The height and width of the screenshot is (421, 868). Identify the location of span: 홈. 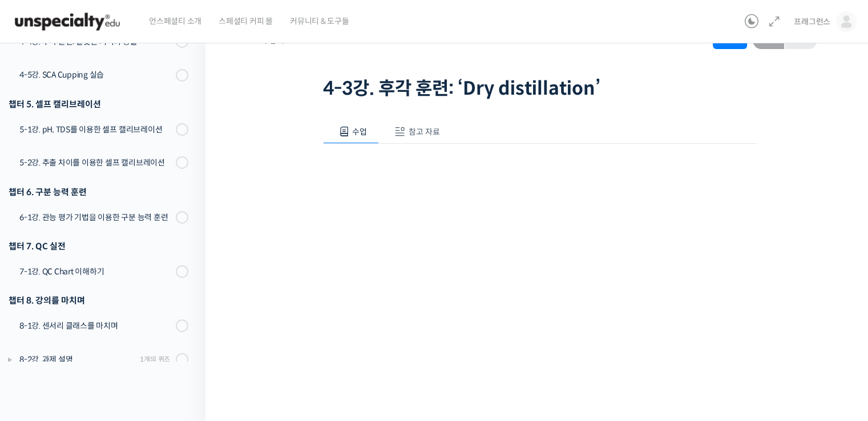
(39, 348).